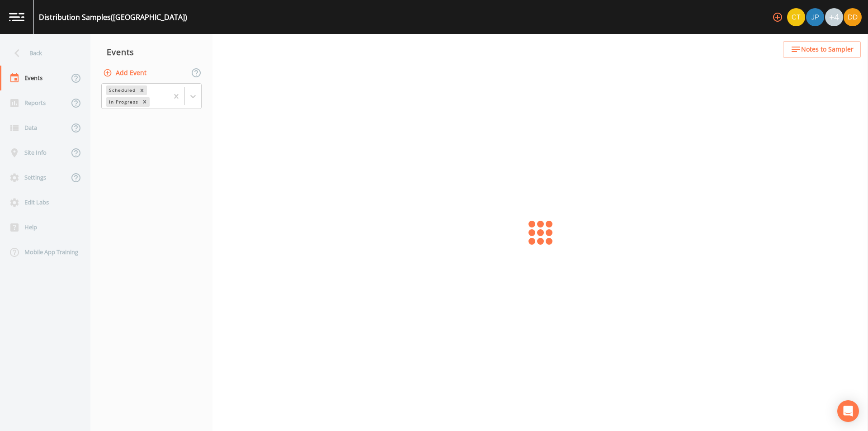 This screenshot has height=431, width=868. What do you see at coordinates (834, 17) in the screenshot?
I see `div: +4` at bounding box center [834, 17].